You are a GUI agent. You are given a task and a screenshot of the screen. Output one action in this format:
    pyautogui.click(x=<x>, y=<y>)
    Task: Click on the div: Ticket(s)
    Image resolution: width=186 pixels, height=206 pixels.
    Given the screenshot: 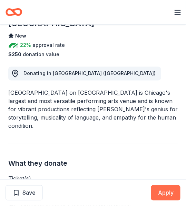 What is the action you would take?
    pyautogui.click(x=93, y=179)
    